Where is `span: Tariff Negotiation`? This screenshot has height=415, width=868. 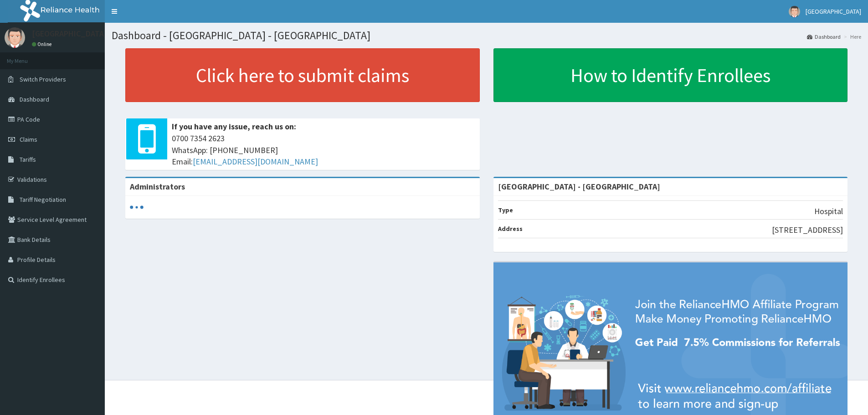
span: Tariff Negotiation is located at coordinates (43, 200).